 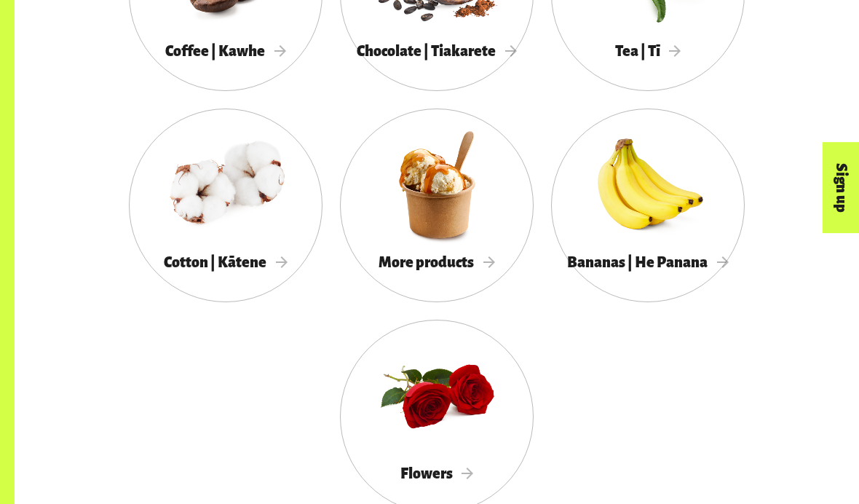 What do you see at coordinates (437, 205) in the screenshot?
I see `a: More products` at bounding box center [437, 205].